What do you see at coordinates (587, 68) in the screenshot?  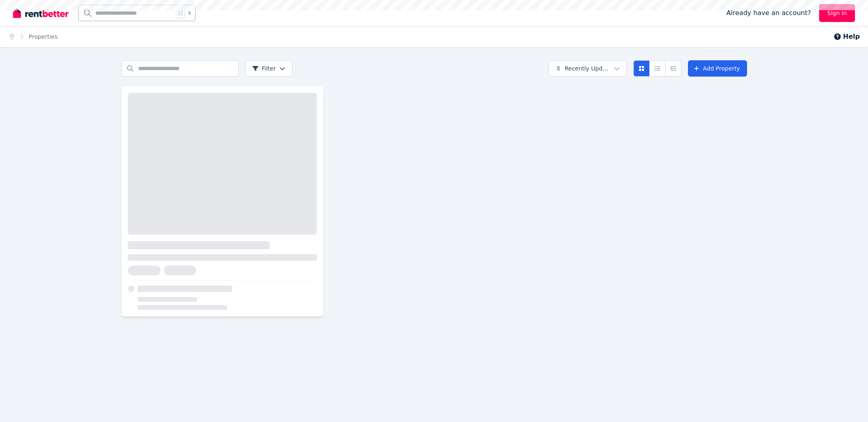 I see `span: Recently Updated` at bounding box center [587, 68].